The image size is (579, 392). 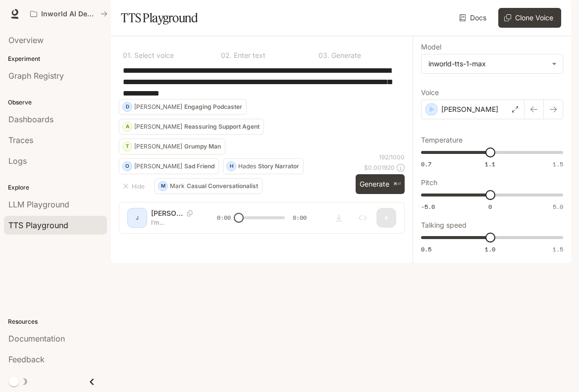 I want to click on div: M, so click(x=163, y=186).